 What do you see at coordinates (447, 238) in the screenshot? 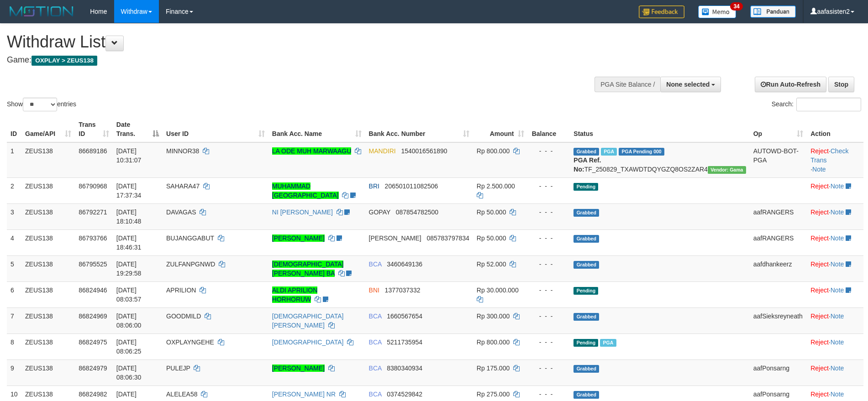
I see `span: Copy 085783797834 to clipboard` at bounding box center [447, 238].